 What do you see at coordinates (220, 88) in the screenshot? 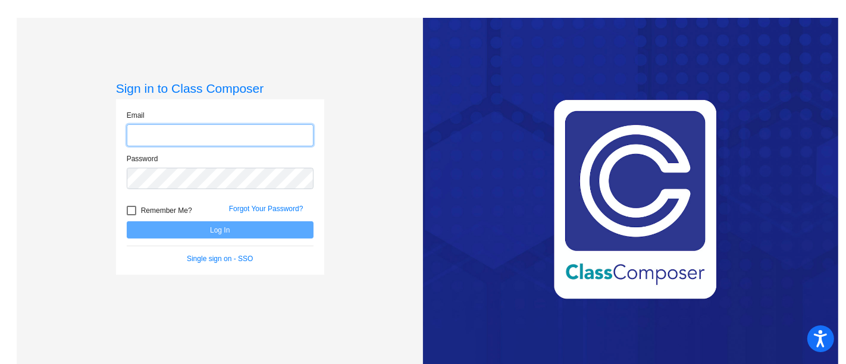
I see `h3: Sign in to Class Composer` at bounding box center [220, 88].